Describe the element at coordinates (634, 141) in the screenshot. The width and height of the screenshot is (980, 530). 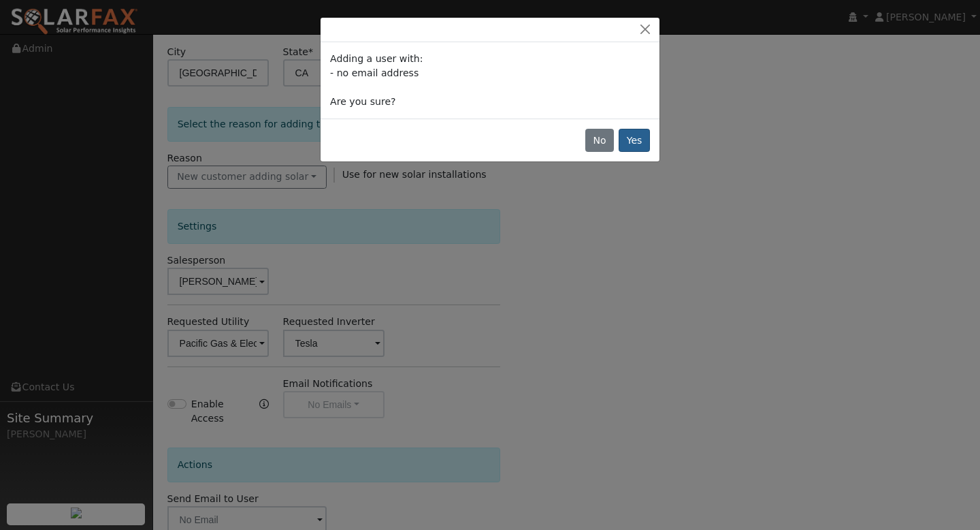
I see `button: Yes` at that location.